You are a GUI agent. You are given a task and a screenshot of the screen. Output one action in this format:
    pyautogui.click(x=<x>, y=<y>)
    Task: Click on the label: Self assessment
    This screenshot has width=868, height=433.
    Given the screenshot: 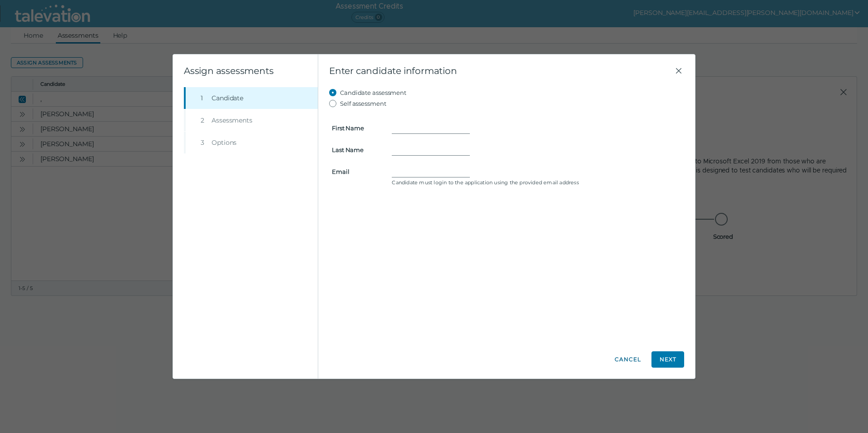 What is the action you would take?
    pyautogui.click(x=363, y=103)
    